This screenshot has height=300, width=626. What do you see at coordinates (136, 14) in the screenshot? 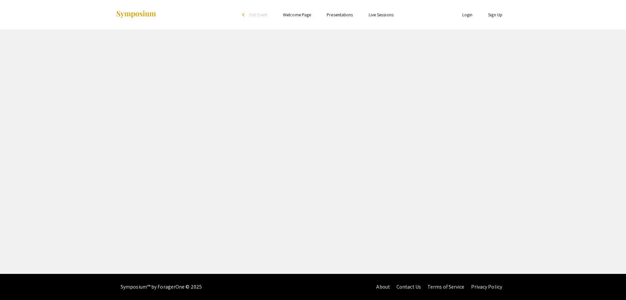
I see `img: Symposium by ForagerOne` at bounding box center [136, 14].